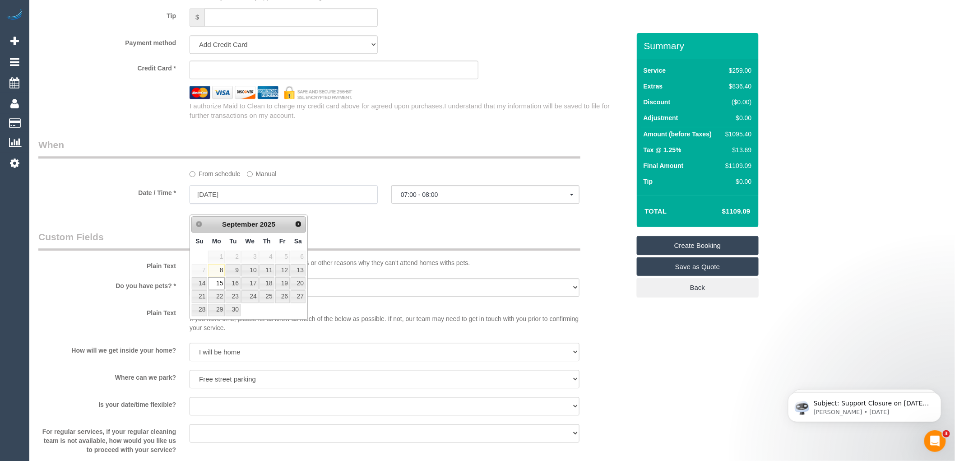 The image size is (955, 461). What do you see at coordinates (399, 111) in the screenshot?
I see `span: I understand that my information will be saved to file for further transactions on my account.` at bounding box center [399, 111].